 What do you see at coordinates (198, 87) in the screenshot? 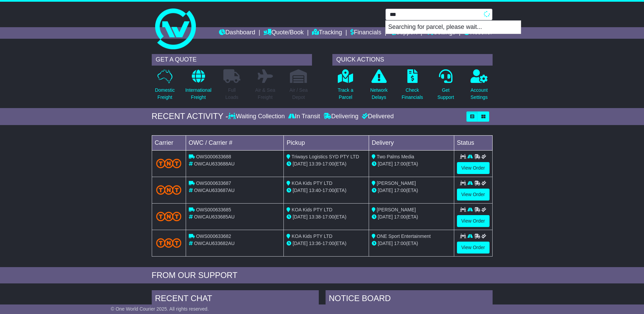
I see `a: InternationalFreight` at bounding box center [198, 87].